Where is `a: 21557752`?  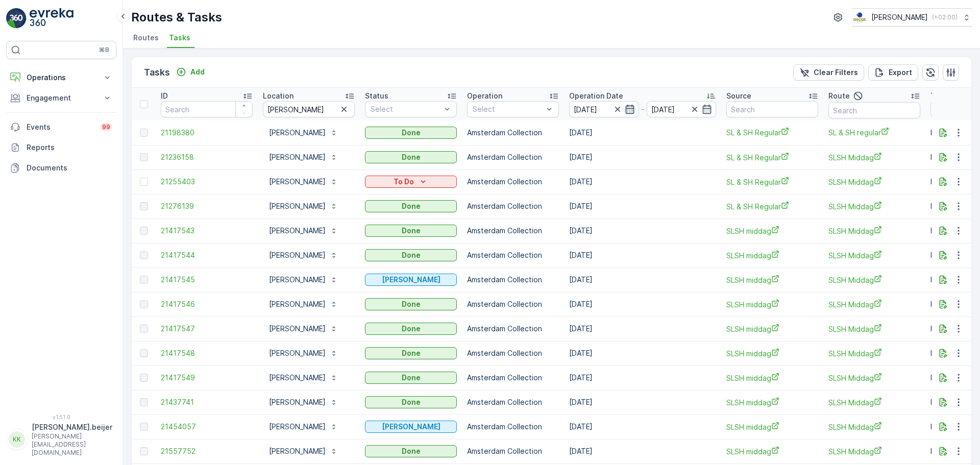 a: 21557752 is located at coordinates (207, 452).